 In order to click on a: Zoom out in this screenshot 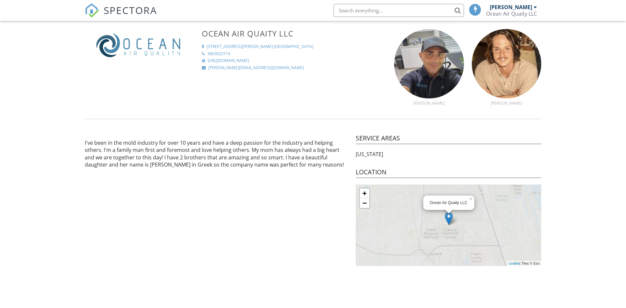, I will do `click(364, 203)`.